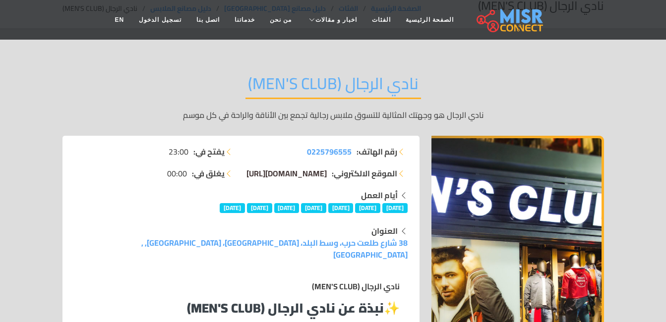  What do you see at coordinates (281, 20) in the screenshot?
I see `a: من نحن` at bounding box center [281, 20].